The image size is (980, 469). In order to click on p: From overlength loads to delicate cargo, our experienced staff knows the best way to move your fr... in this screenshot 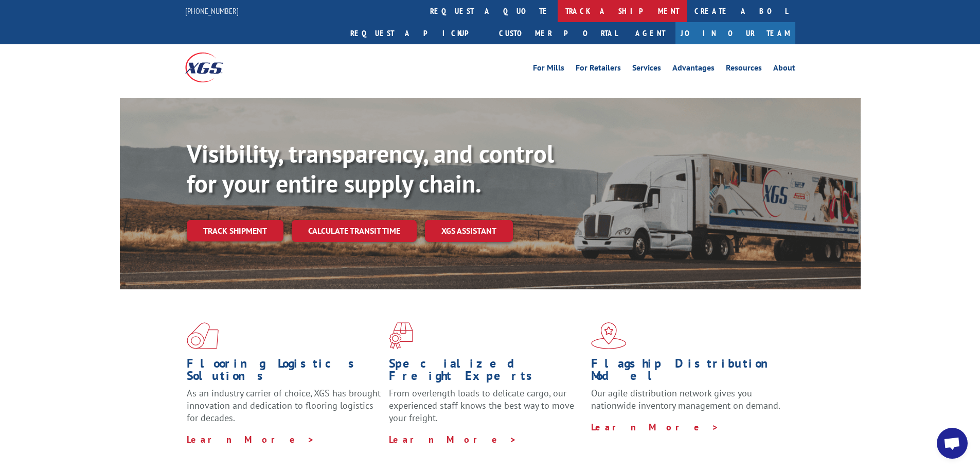, I will do `click(487, 409)`.